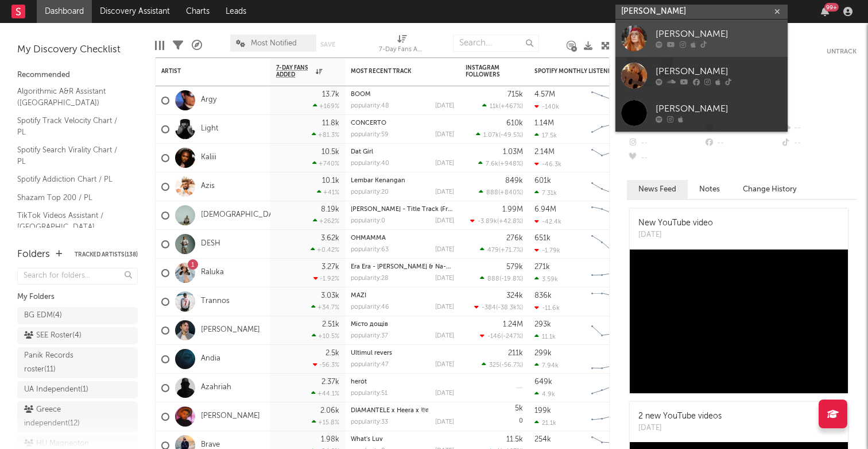 This screenshot has height=449, width=868. What do you see at coordinates (680, 416) in the screenshot?
I see `div: 2 new YouTube videos` at bounding box center [680, 416].